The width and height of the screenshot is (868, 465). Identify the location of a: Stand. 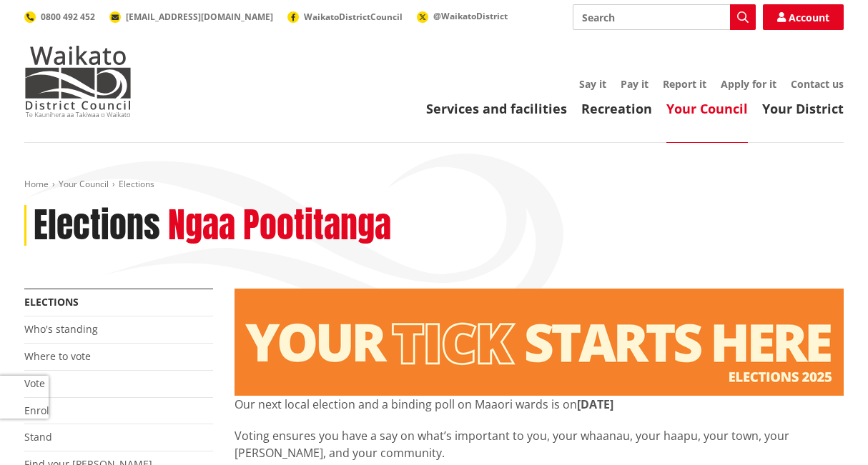
(38, 436).